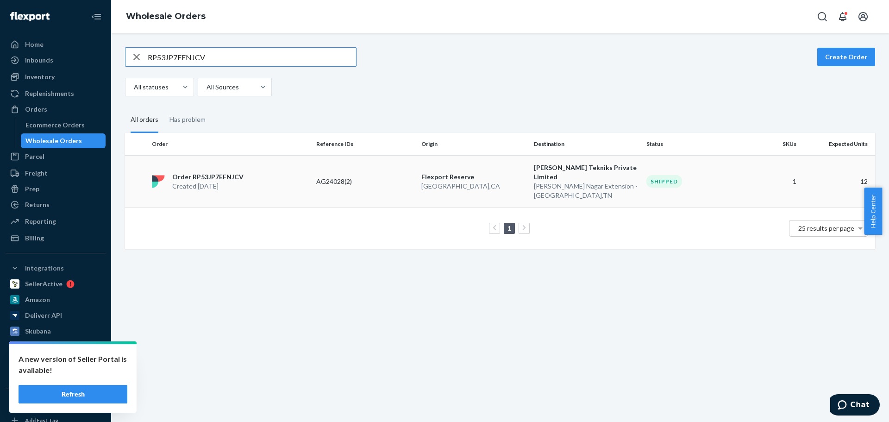 Image resolution: width=889 pixels, height=422 pixels. Describe the element at coordinates (63, 125) in the screenshot. I see `a: Ecommerce Orders` at that location.